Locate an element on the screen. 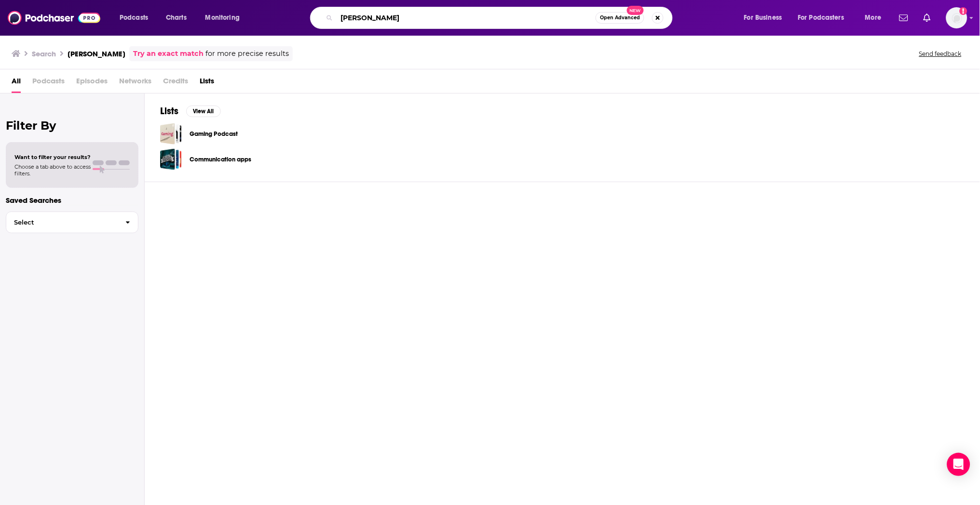 The height and width of the screenshot is (505, 980). a: Charts is located at coordinates (176, 18).